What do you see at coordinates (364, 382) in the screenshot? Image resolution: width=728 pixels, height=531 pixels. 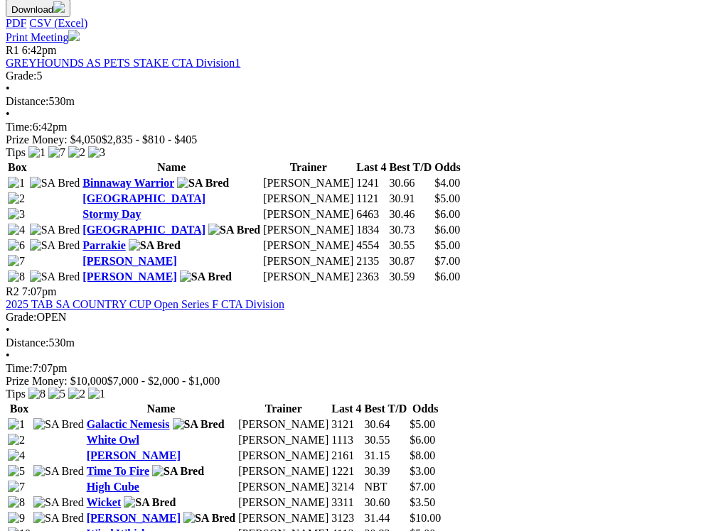 I see `div: Prize Money: $10,000` at bounding box center [364, 382].